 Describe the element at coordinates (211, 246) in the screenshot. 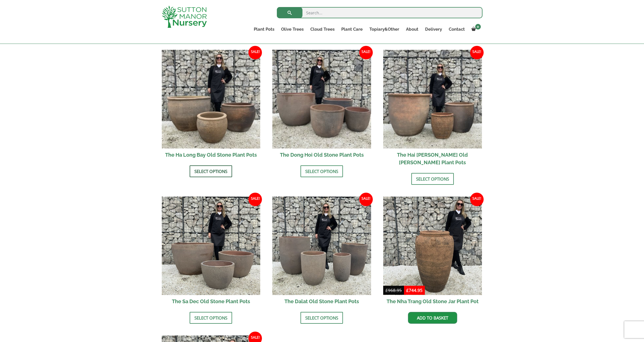

I see `img: The Sa Dec Old Stone Plant Pots` at that location.